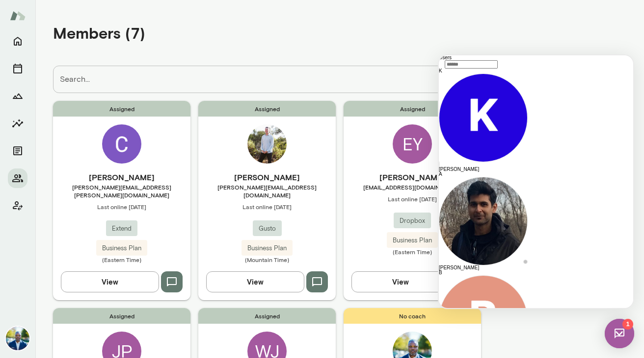  Describe the element at coordinates (412, 221) in the screenshot. I see `span: Dropbox` at that location.